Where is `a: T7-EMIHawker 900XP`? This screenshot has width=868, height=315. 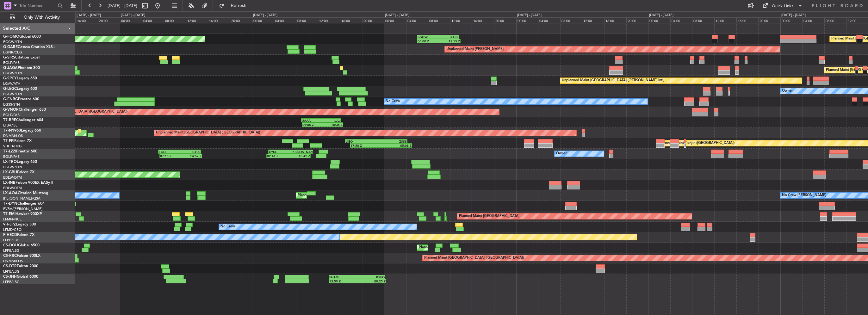 a: T7-EMIHawker 900XP is located at coordinates (23, 214).